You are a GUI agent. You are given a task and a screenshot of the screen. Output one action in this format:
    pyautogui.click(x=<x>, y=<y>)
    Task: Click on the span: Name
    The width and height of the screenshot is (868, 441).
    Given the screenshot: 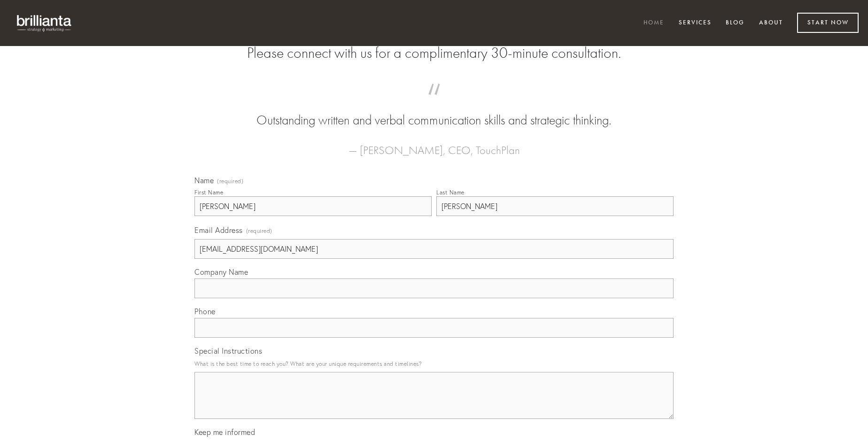 What is the action you would take?
    pyautogui.click(x=204, y=180)
    